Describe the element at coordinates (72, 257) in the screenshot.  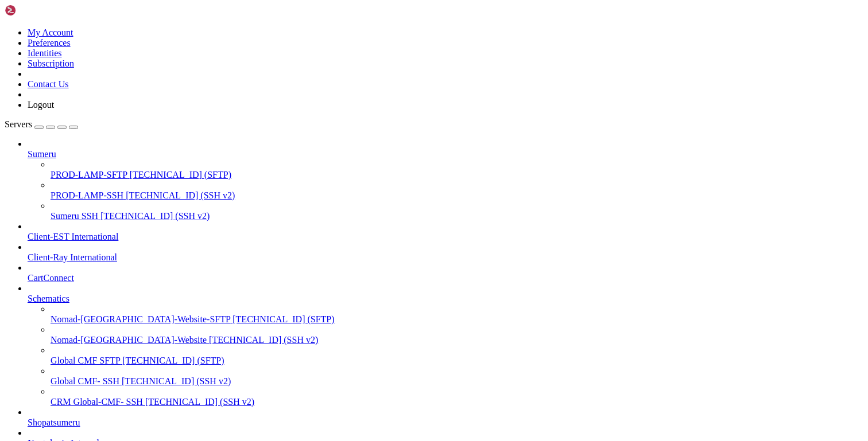
I see `span: Client-Ray International` at that location.